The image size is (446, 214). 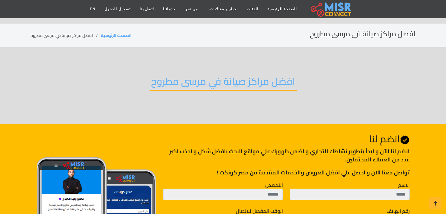 I want to click on a: اخبار و مقالات, so click(x=222, y=9).